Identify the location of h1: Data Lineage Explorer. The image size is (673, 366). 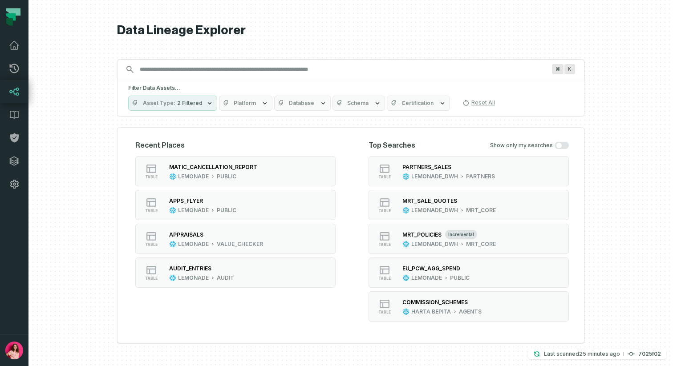
(351, 30).